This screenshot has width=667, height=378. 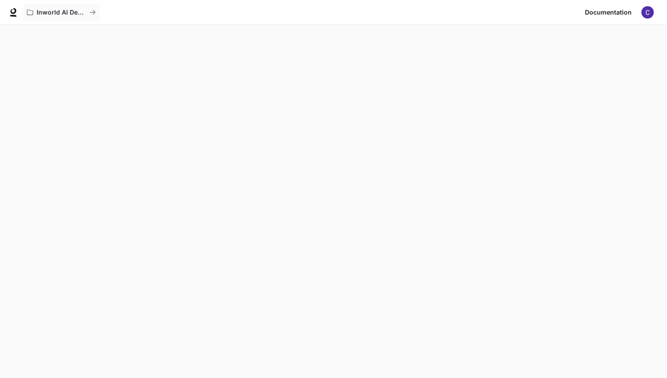 I want to click on img: User avatar, so click(x=648, y=12).